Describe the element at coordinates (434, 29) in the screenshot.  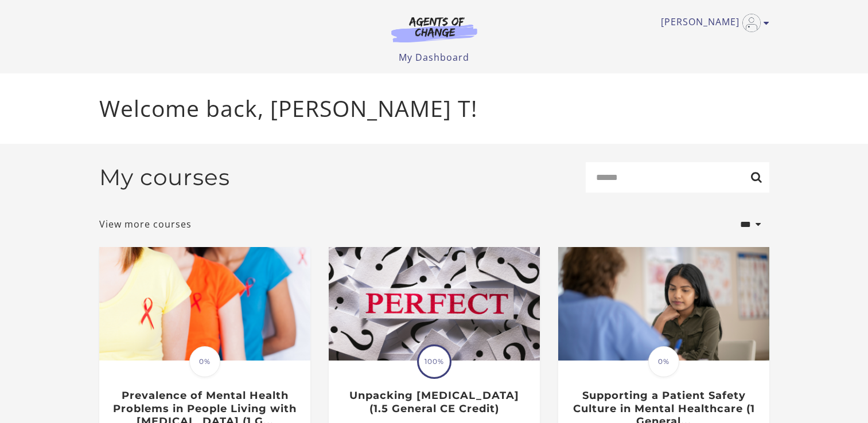
I see `img: Agents of Change Logo` at that location.